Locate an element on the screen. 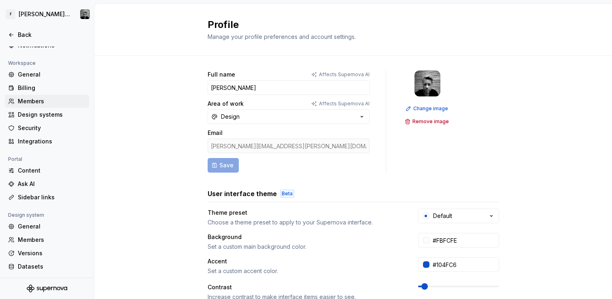 The height and width of the screenshot is (299, 612). a: Documentation is located at coordinates (47, 280).